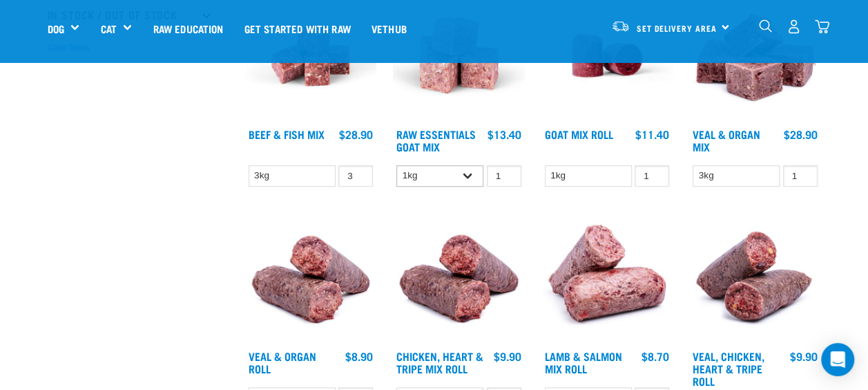  Describe the element at coordinates (793, 26) in the screenshot. I see `img: user.png` at that location.